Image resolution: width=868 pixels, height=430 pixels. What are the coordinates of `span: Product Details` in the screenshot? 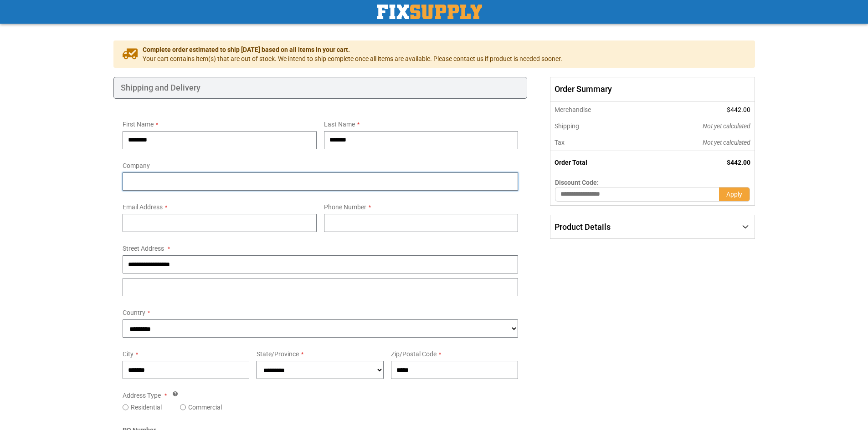 It's located at (582, 227).